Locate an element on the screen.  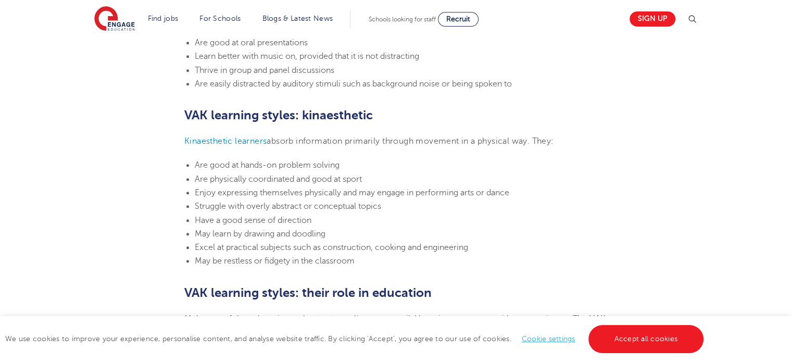
a: Recruit is located at coordinates (458, 19).